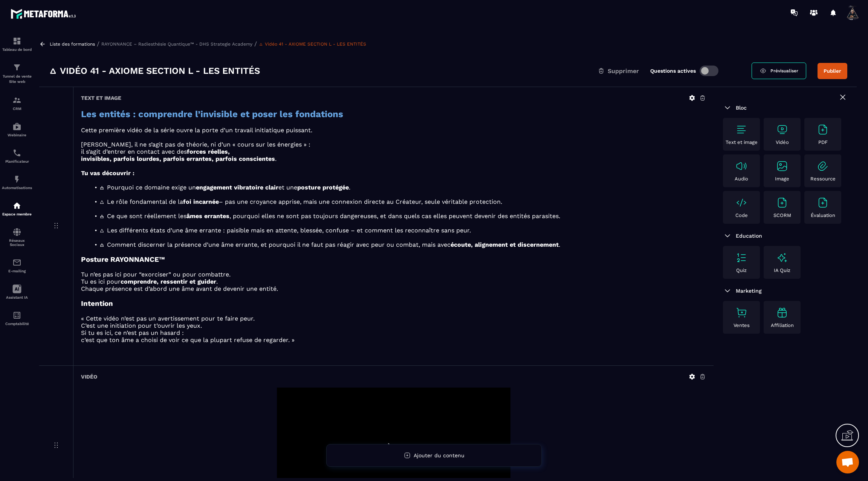 Image resolution: width=868 pixels, height=481 pixels. Describe the element at coordinates (361, 202) in the screenshot. I see `span: – pas une croyance apprise, mais une connexion directe au Créateur, seule véritable protection.` at that location.